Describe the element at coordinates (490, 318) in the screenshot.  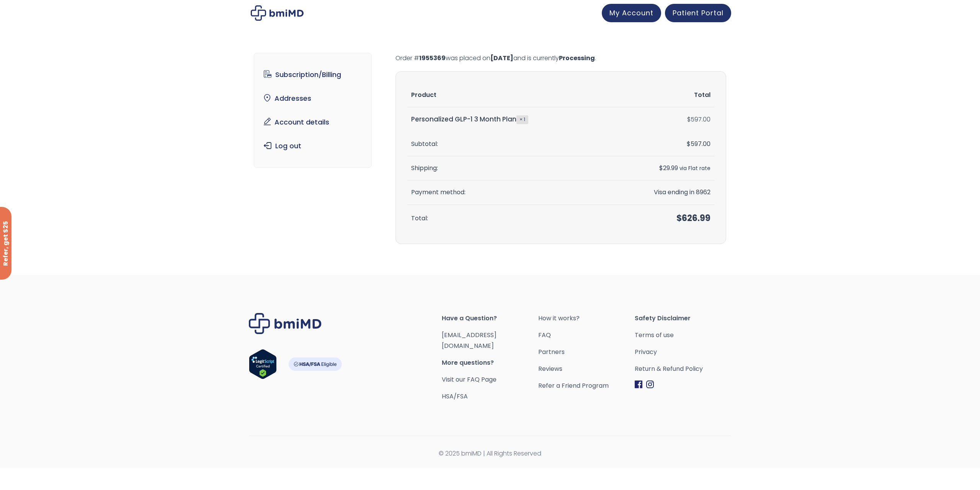
I see `span: Have a Question?` at that location.